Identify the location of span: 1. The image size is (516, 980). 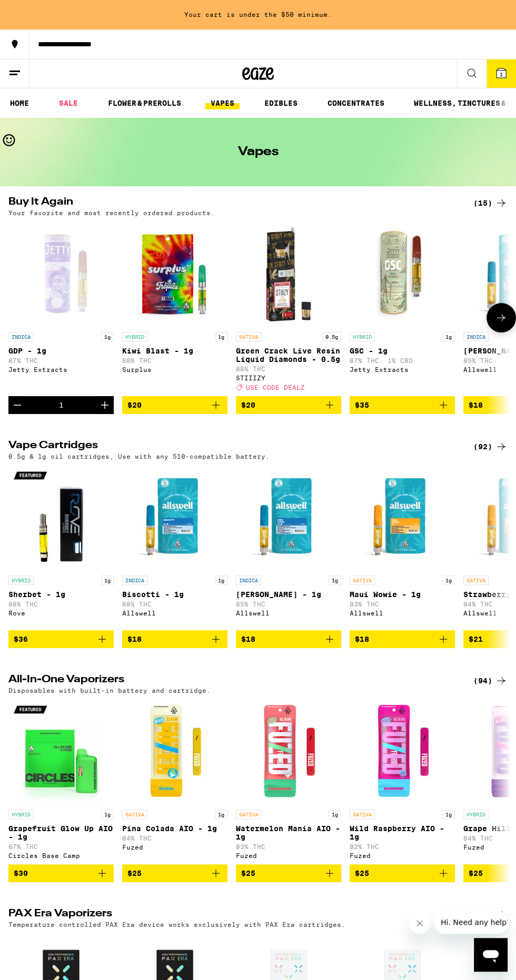
(501, 75).